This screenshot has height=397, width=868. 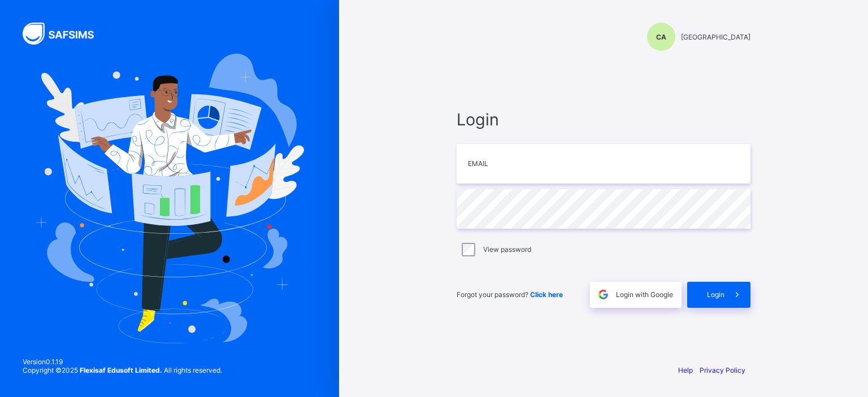 What do you see at coordinates (546, 294) in the screenshot?
I see `a: Click here` at bounding box center [546, 294].